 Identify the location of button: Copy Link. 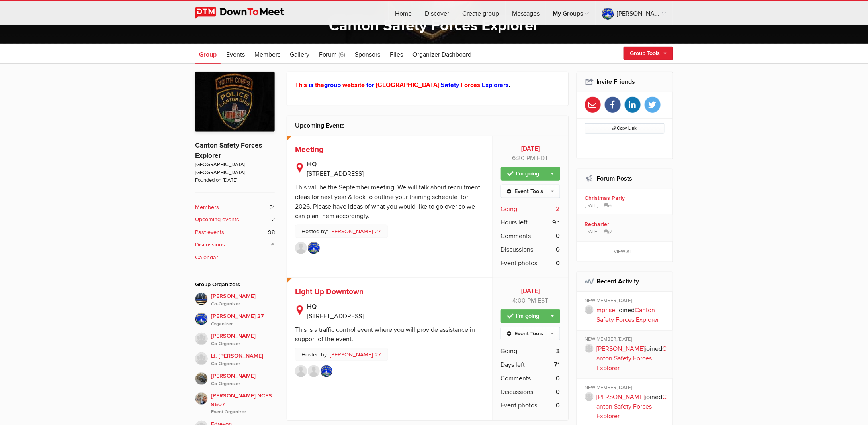
(625, 129).